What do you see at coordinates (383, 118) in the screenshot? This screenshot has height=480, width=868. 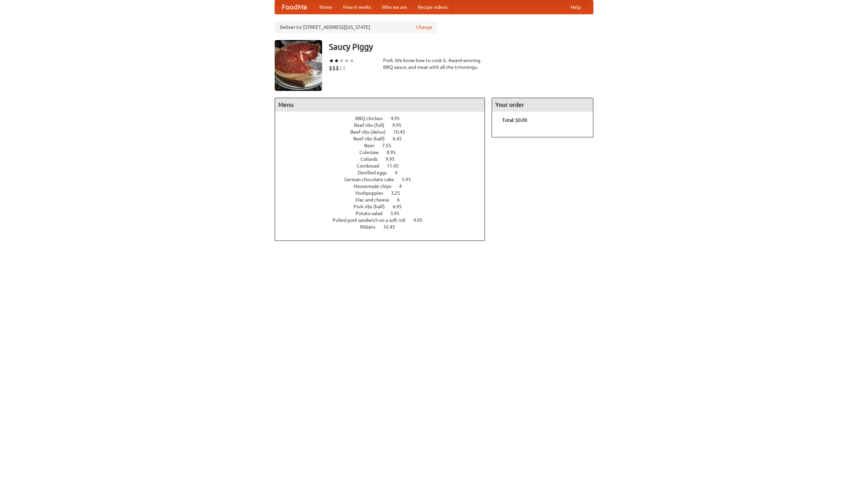 I see `a: BBQ chicken 4.95` at bounding box center [383, 118].